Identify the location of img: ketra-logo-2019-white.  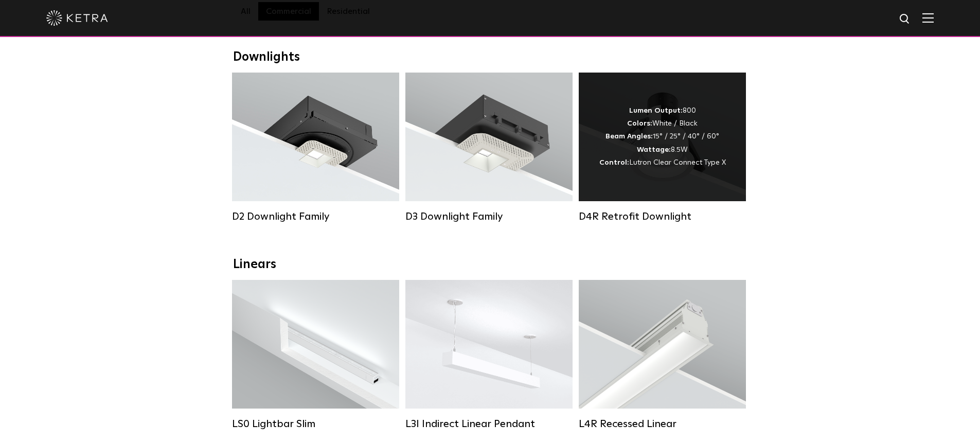
(77, 18).